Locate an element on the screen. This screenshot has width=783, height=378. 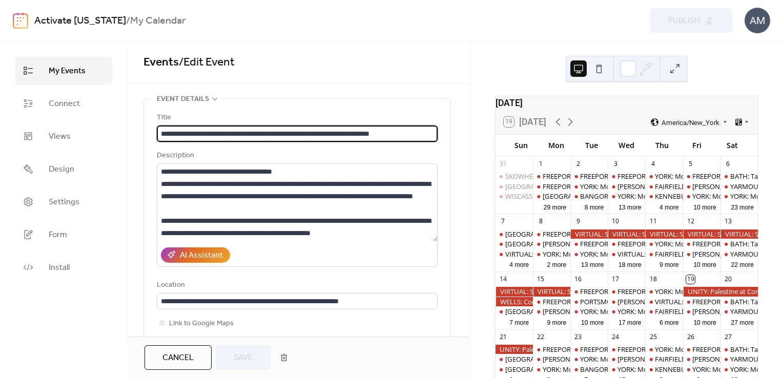
button: 7 more is located at coordinates (519, 322).